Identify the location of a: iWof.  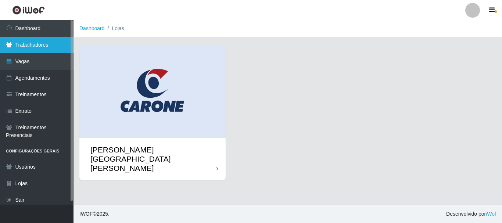
(491, 214).